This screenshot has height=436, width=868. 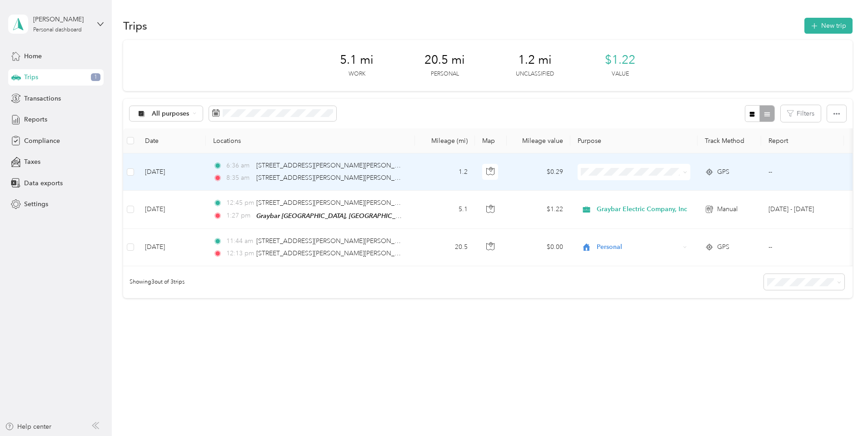 What do you see at coordinates (642, 209) in the screenshot?
I see `span: Graybar Electric Company, Inc` at bounding box center [642, 209].